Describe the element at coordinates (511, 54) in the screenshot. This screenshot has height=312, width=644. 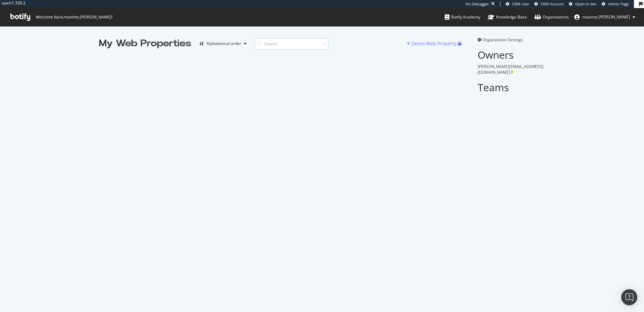
I see `h2: Owners` at that location.